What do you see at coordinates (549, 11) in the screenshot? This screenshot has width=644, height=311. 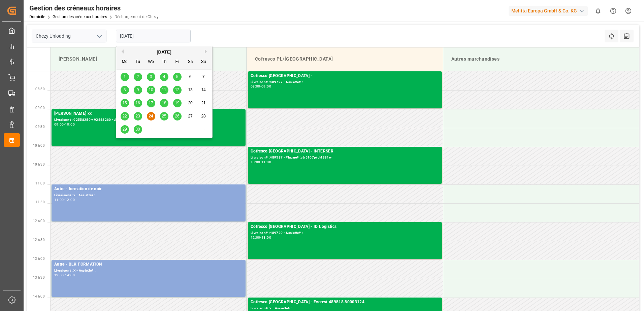 I see `button: Melitta Europa GmbH & Co. KG` at bounding box center [549, 11].